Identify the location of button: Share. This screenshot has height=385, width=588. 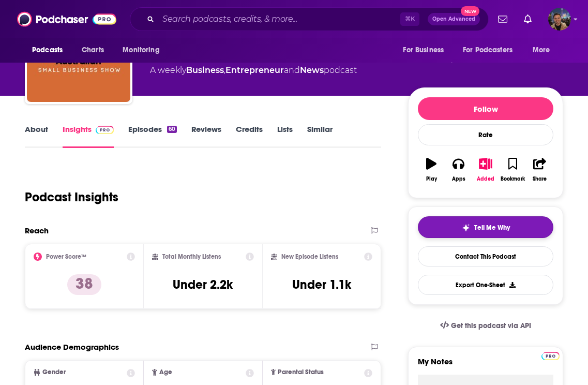
(540, 170).